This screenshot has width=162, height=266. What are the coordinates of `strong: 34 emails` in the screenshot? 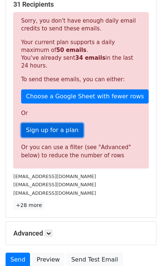 It's located at (90, 58).